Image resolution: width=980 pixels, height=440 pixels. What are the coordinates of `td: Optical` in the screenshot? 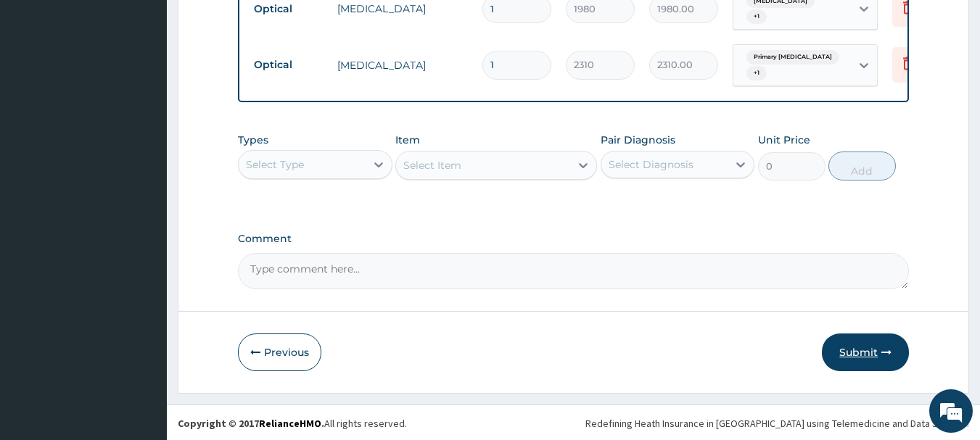 It's located at (288, 65).